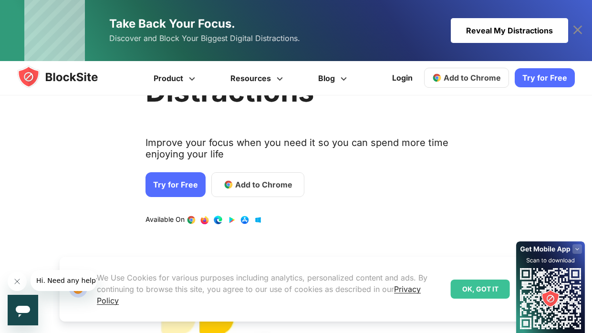 This screenshot has height=333, width=592. Describe the element at coordinates (437, 78) in the screenshot. I see `img: chrome-icon.svg` at that location.